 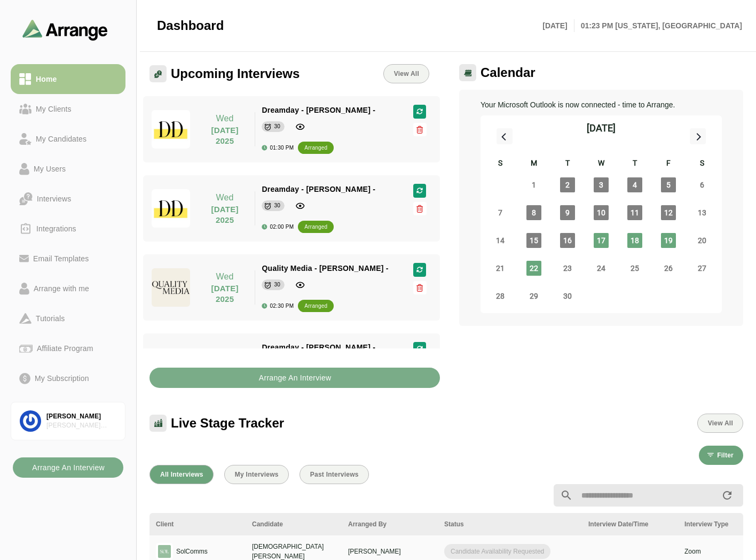 What do you see at coordinates (567, 240) in the screenshot?
I see `span: Tuesday, September 16, 2025` at bounding box center [567, 240].